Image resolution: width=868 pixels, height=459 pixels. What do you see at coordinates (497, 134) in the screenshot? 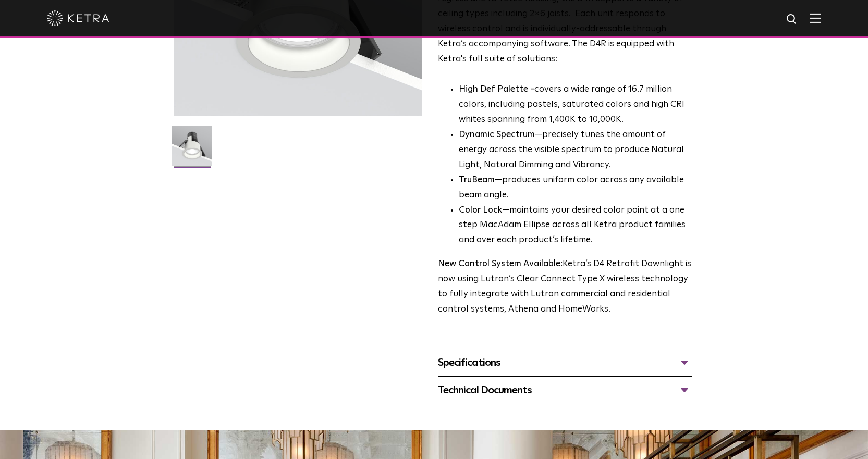
I see `strong: Dynamic Spectrum` at bounding box center [497, 134].